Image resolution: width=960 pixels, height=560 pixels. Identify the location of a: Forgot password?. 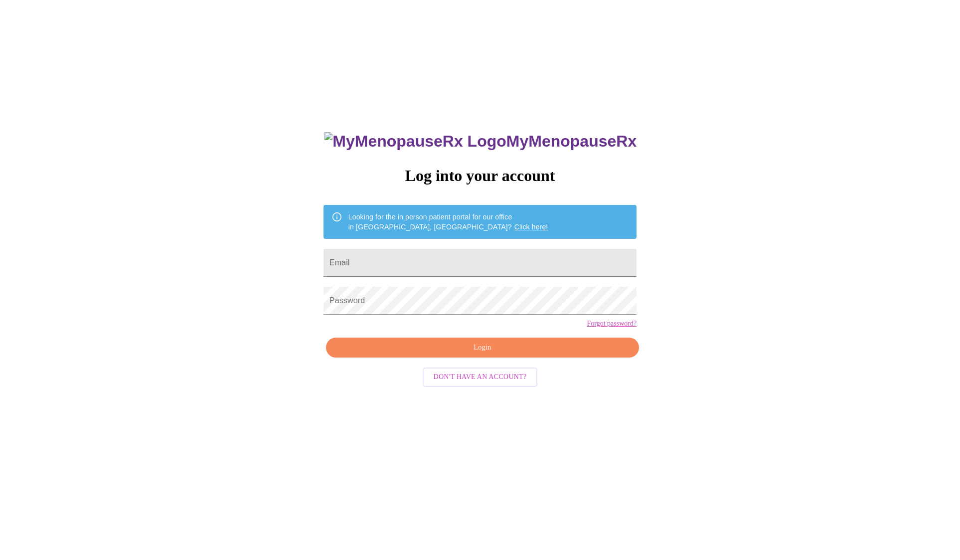
(611, 323).